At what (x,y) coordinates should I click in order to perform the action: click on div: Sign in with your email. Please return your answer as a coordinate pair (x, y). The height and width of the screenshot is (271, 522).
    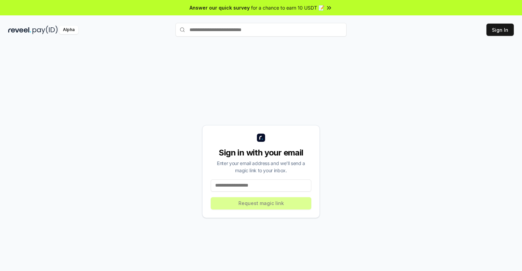
    Looking at the image, I should click on (261, 153).